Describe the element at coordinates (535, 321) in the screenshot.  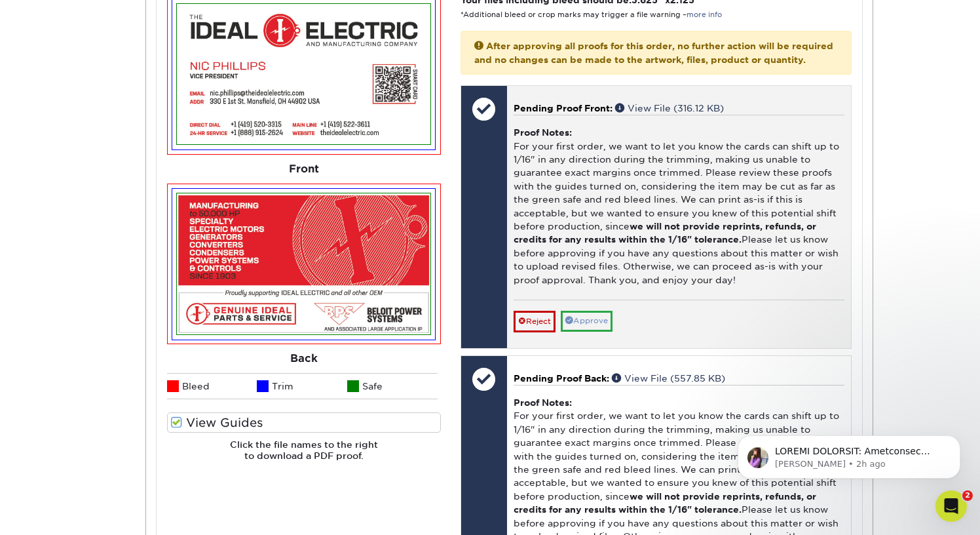
I see `a: Reject` at that location.